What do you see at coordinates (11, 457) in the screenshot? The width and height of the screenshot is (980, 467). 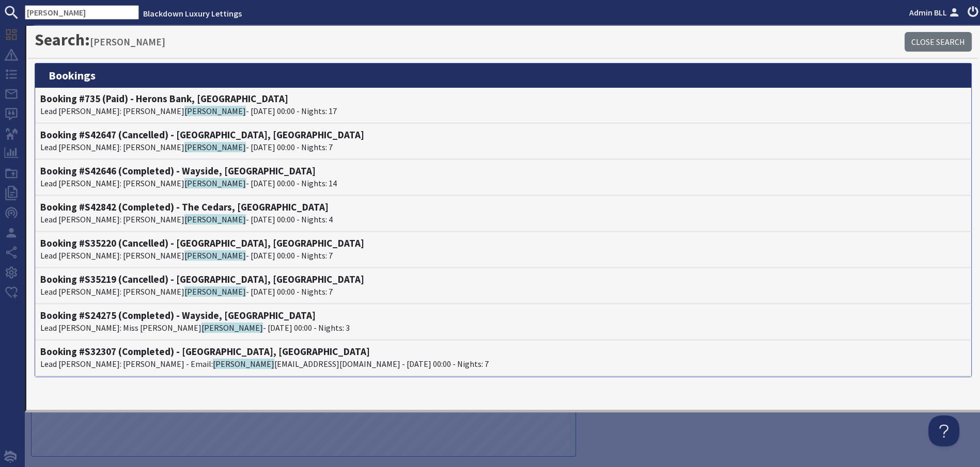 I see `img: staytech_i_w-64f4e8e9ee0a9c174fd5317b4b171b261742d2d393467e5bdba4413f4f884c10.svg` at bounding box center [11, 457].